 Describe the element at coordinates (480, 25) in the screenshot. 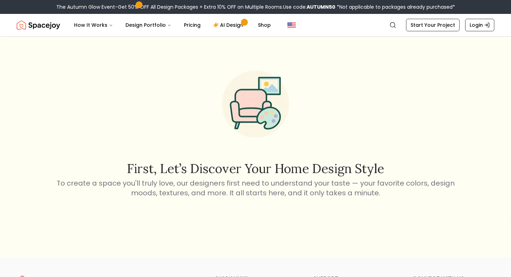

I see `a: Login` at that location.